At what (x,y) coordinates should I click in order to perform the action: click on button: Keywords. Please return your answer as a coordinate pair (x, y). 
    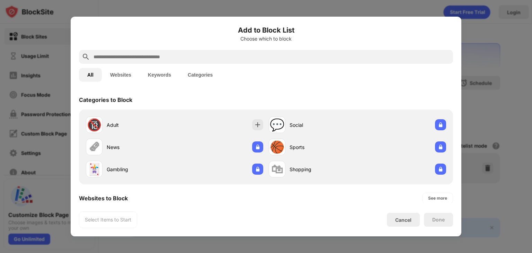
    Looking at the image, I should click on (159, 75).